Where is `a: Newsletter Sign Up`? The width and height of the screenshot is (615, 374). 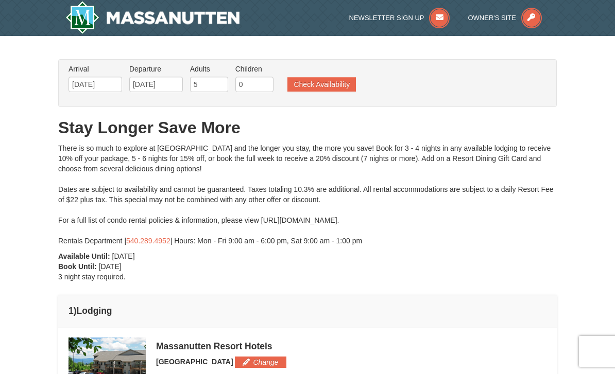 a: Newsletter Sign Up is located at coordinates (399, 18).